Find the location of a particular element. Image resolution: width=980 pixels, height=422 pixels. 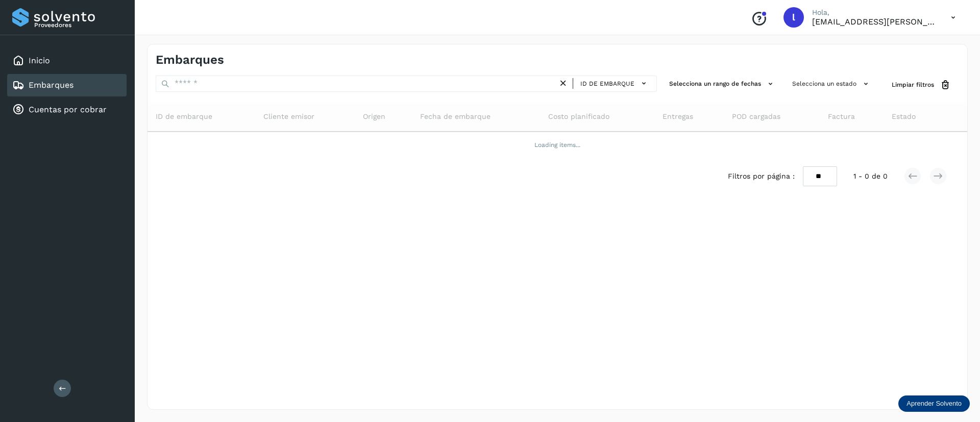

span: 1 - 0 de 0 is located at coordinates (870, 176).